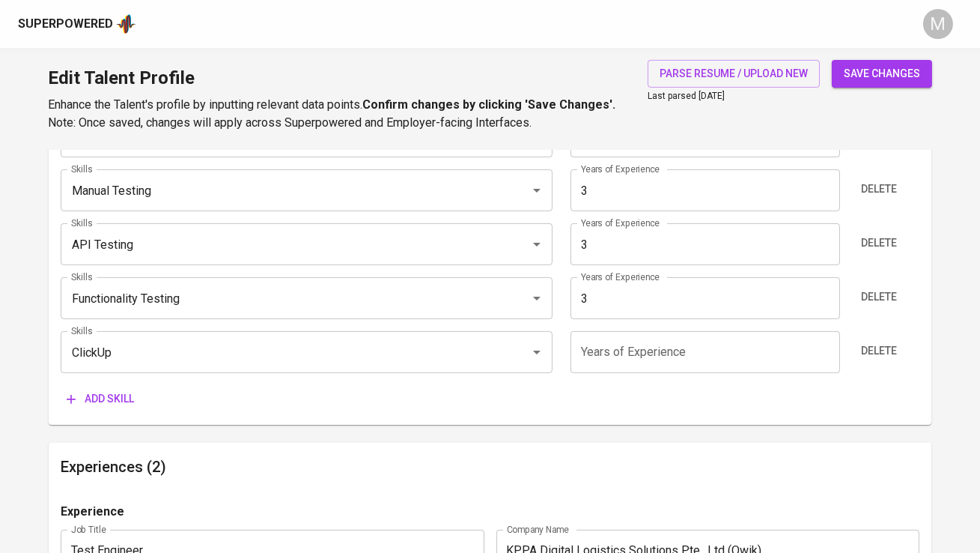 The image size is (980, 553). Describe the element at coordinates (734, 73) in the screenshot. I see `button: parse resume / upload new` at that location.